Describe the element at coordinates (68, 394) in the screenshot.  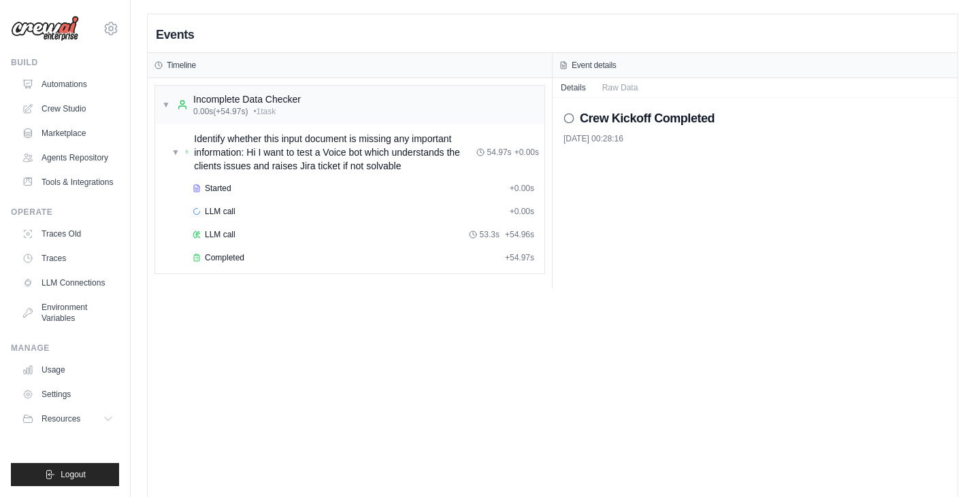
I see `a: Settings` at that location.